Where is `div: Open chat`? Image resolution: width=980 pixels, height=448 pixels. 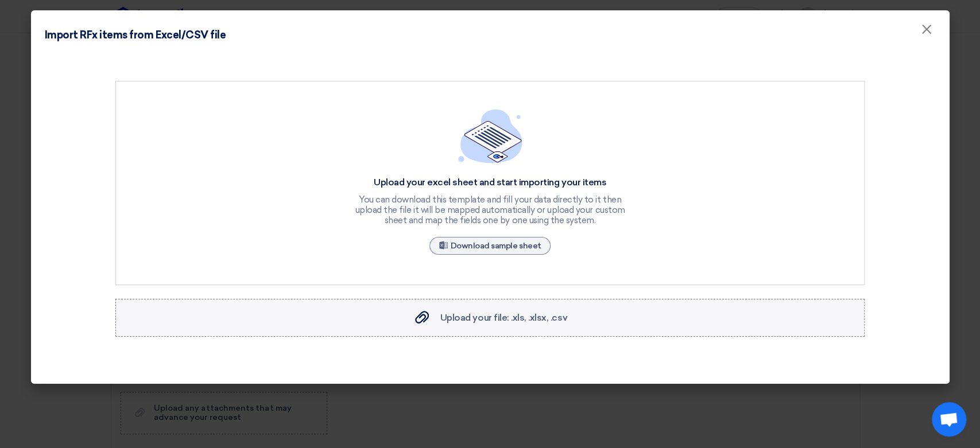
div: Open chat is located at coordinates (949, 419).